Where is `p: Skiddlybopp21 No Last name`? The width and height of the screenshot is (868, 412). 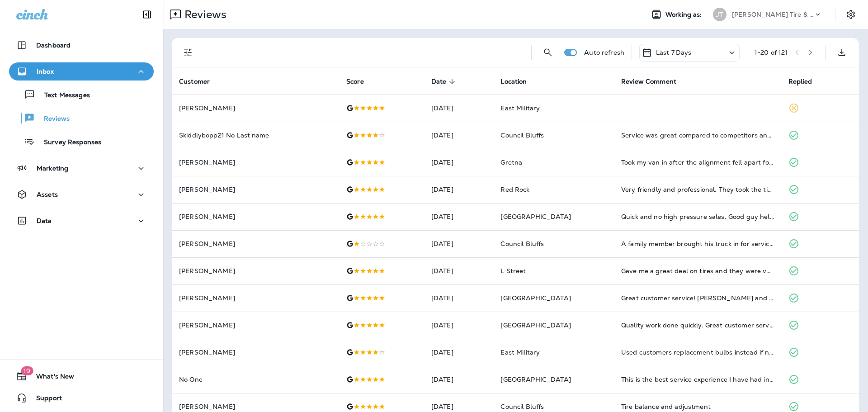 p: Skiddlybopp21 No Last name is located at coordinates (255, 135).